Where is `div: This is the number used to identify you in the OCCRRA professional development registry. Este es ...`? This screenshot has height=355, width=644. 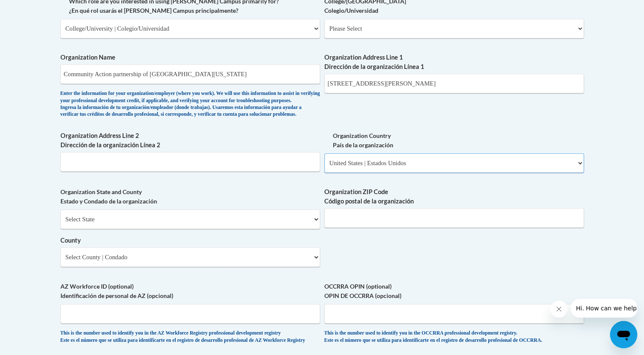 div: This is the number used to identify you in the OCCRRA professional development registry. Este es ... is located at coordinates (454, 337).